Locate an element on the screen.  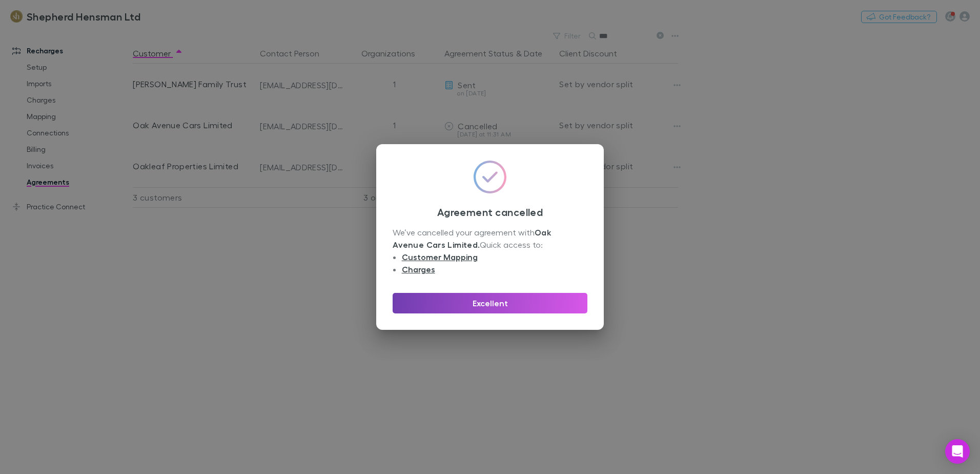
button: Excellent is located at coordinates (490, 303).